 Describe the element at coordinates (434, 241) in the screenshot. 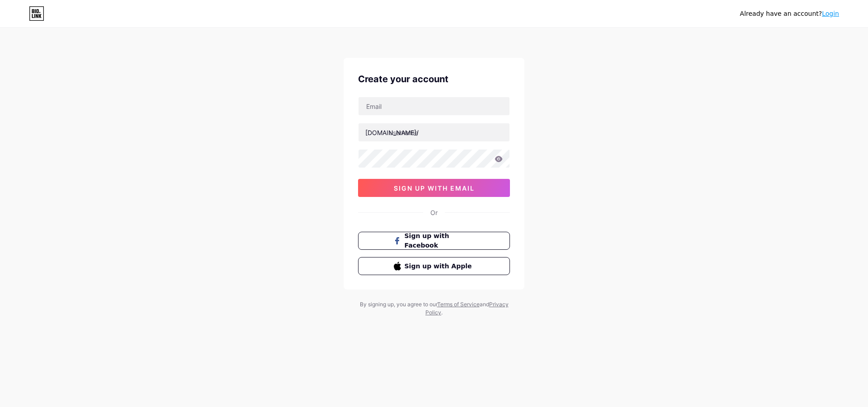

I see `button: Sign up with Facebook` at that location.